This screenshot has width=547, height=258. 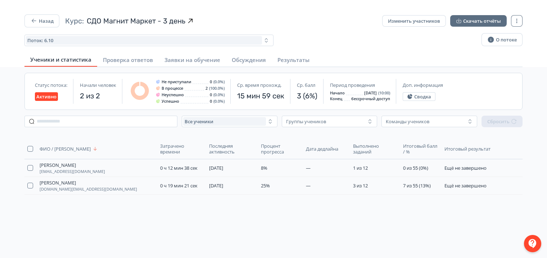 I want to click on button: Последняя активность, so click(x=232, y=149).